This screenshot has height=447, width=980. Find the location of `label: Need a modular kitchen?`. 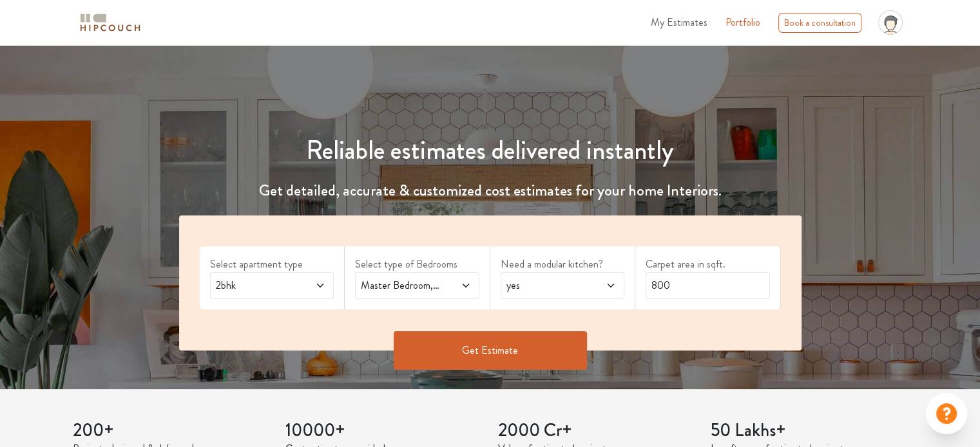

label: Need a modular kitchen? is located at coordinates (562, 264).